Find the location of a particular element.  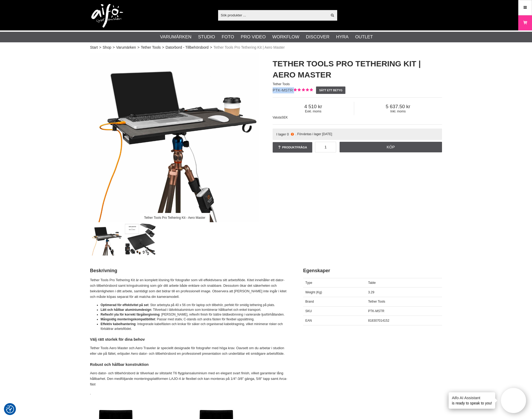

strong: Optimerad för effektivitet på set is located at coordinates (124, 305).